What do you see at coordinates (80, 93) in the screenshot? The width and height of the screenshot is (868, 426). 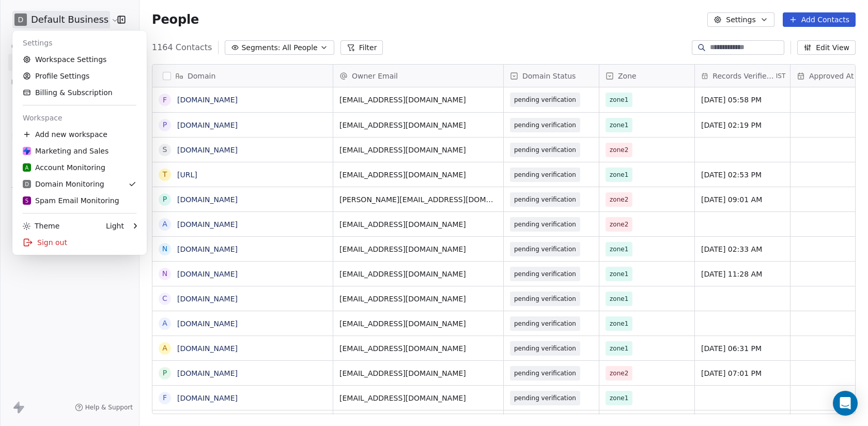 I see `a: Billing & Subscription` at bounding box center [80, 93].